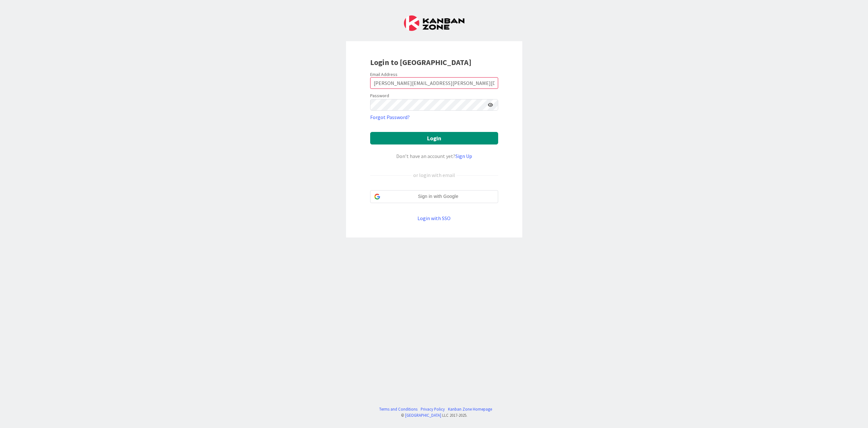 Image resolution: width=868 pixels, height=428 pixels. What do you see at coordinates (434, 218) in the screenshot?
I see `a: Login with SSO` at bounding box center [434, 218].